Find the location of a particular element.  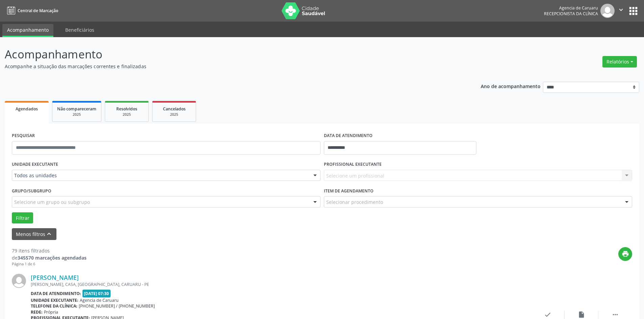

span: Todos as unidades is located at coordinates (160, 176).